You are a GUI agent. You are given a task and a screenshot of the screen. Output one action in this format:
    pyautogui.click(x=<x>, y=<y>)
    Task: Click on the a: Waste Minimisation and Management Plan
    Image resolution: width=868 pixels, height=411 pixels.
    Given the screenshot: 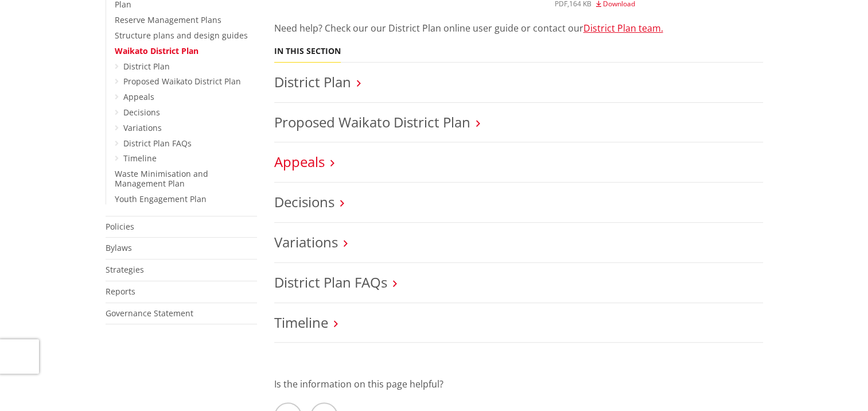 What is the action you would take?
    pyautogui.click(x=161, y=178)
    